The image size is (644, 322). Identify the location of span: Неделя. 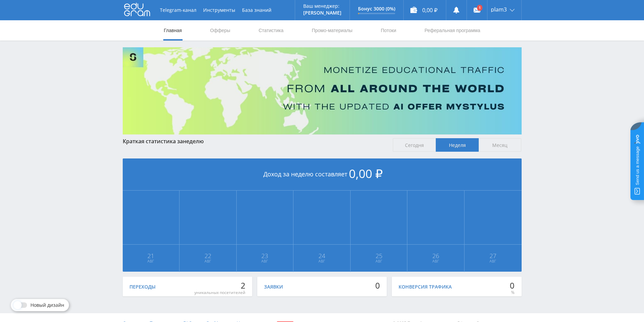
(457, 145).